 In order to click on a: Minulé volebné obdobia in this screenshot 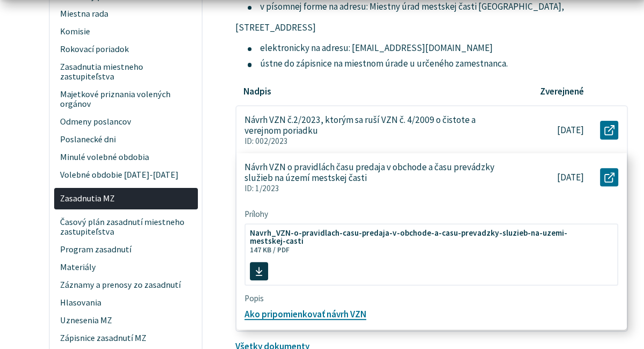, I will do `click(126, 157)`.